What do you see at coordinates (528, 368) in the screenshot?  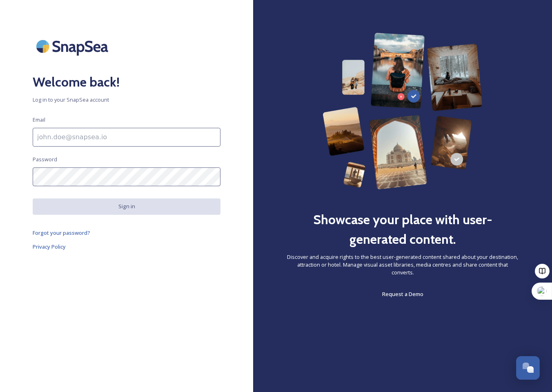 I see `button: Open Chat` at bounding box center [528, 368].